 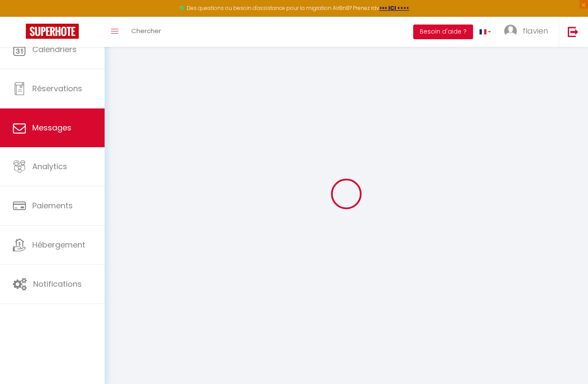 I want to click on img: Super Booking, so click(x=52, y=31).